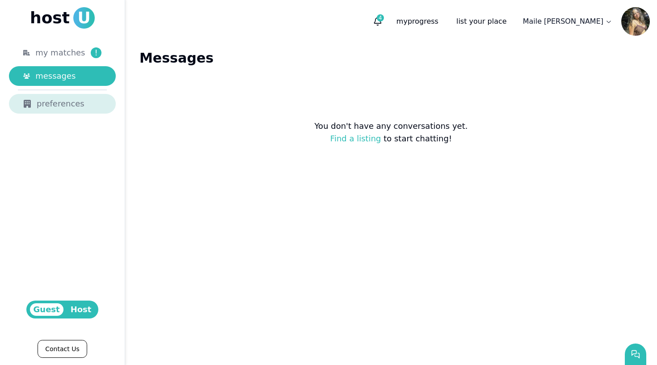 The width and height of the screenshot is (657, 365). I want to click on div: preferences, so click(62, 104).